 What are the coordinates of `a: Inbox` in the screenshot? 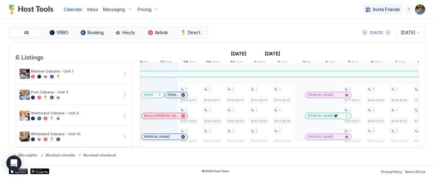 It's located at (93, 9).